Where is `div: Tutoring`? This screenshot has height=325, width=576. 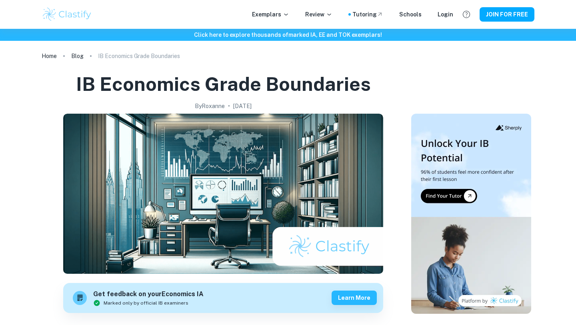 div: Tutoring is located at coordinates (367, 14).